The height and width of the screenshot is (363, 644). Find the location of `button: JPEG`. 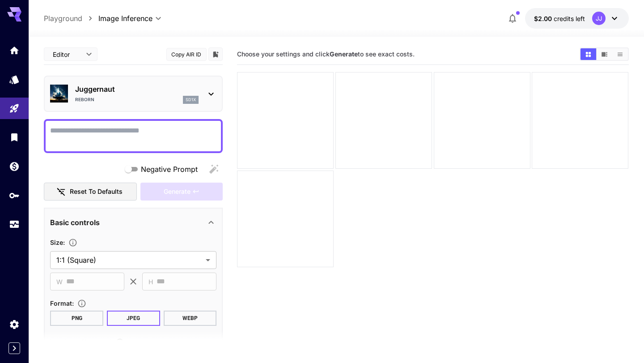

button: JPEG is located at coordinates (134, 318).